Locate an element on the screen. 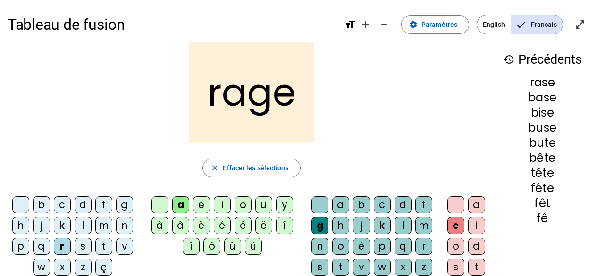 This screenshot has width=597, height=276. div: tête is located at coordinates (542, 173).